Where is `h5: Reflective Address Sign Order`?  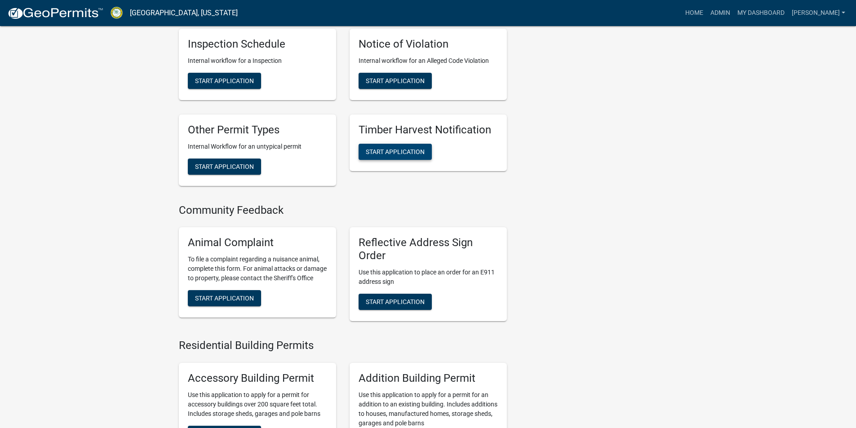
h5: Reflective Address Sign Order is located at coordinates (428, 249).